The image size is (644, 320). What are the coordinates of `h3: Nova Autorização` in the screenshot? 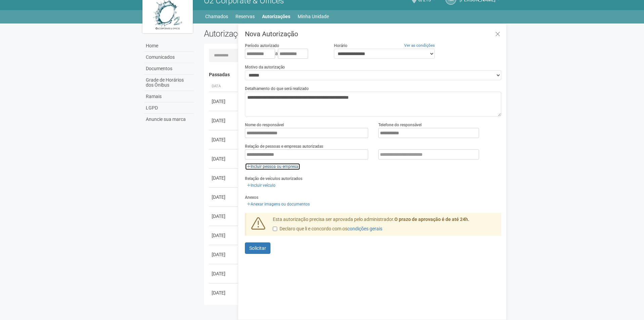 It's located at (373, 34).